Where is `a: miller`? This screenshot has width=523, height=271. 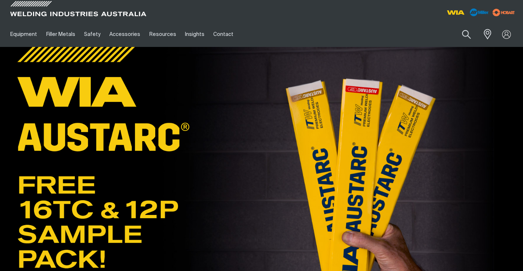
a: miller is located at coordinates (504, 12).